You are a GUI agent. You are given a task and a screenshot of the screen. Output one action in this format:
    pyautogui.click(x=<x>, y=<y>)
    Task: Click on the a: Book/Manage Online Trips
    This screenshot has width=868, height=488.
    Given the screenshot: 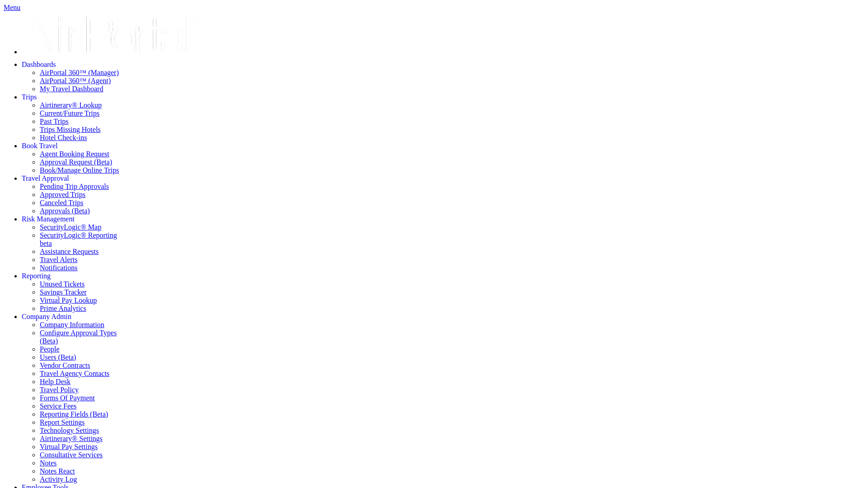 What is the action you would take?
    pyautogui.click(x=79, y=170)
    